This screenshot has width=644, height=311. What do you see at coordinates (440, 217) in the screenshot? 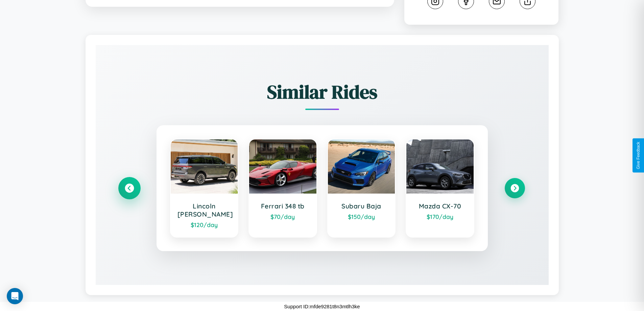
I see `div: $ 170 /day` at bounding box center [440, 217].